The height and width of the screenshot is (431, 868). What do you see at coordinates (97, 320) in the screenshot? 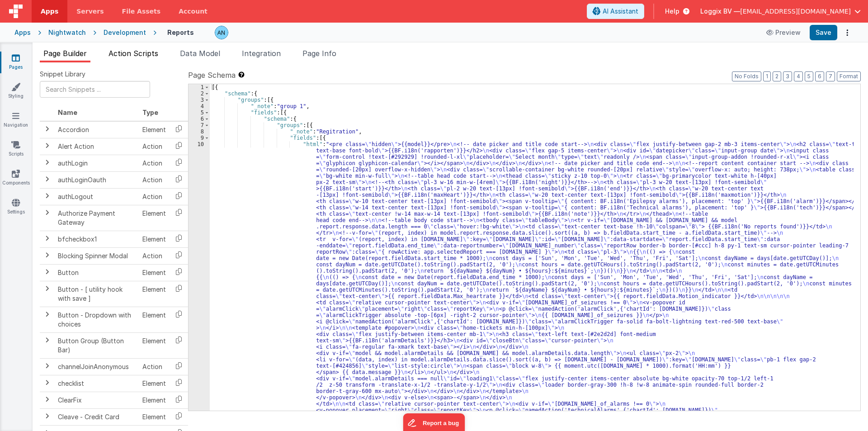
I see `td: Button - Dropdown with choices` at bounding box center [97, 320].